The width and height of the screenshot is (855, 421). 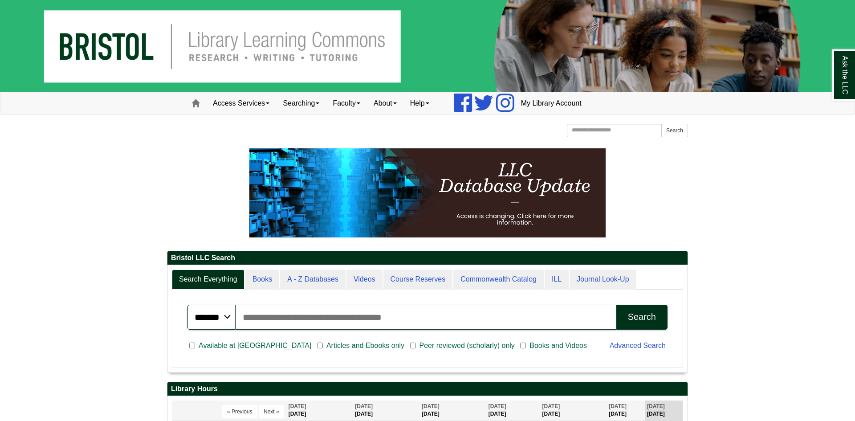 What do you see at coordinates (556, 279) in the screenshot?
I see `a: ILL` at bounding box center [556, 279].